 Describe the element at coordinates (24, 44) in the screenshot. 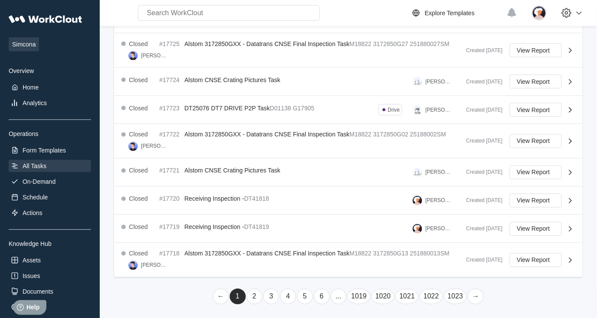

I see `span: Simcona` at that location.